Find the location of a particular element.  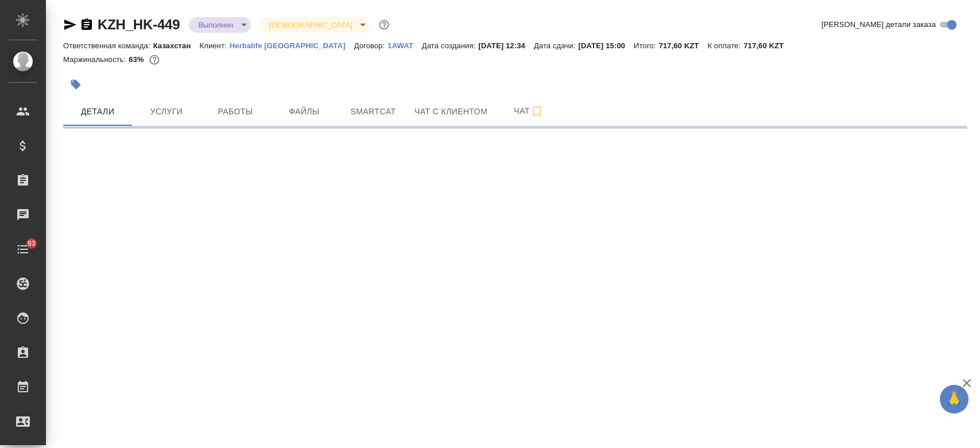

p: К оплате: is located at coordinates (726, 46).